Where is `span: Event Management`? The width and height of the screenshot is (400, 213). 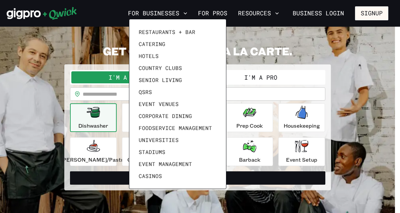 span: Event Management is located at coordinates (165, 164).